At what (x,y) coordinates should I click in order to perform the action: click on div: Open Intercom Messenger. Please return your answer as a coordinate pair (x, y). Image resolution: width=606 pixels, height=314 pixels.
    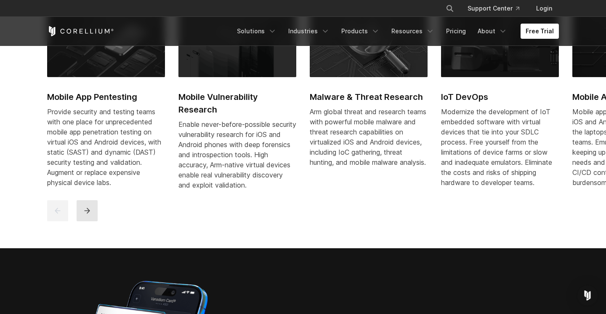
    Looking at the image, I should click on (588, 295).